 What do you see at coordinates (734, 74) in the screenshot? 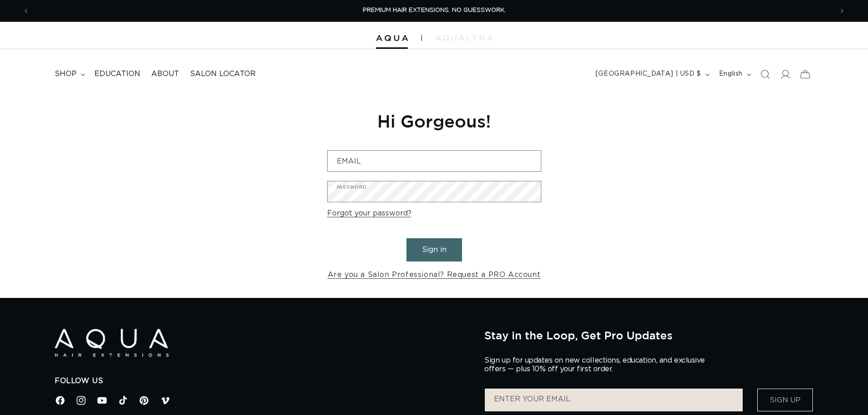
I see `button: English` at bounding box center [734, 74].